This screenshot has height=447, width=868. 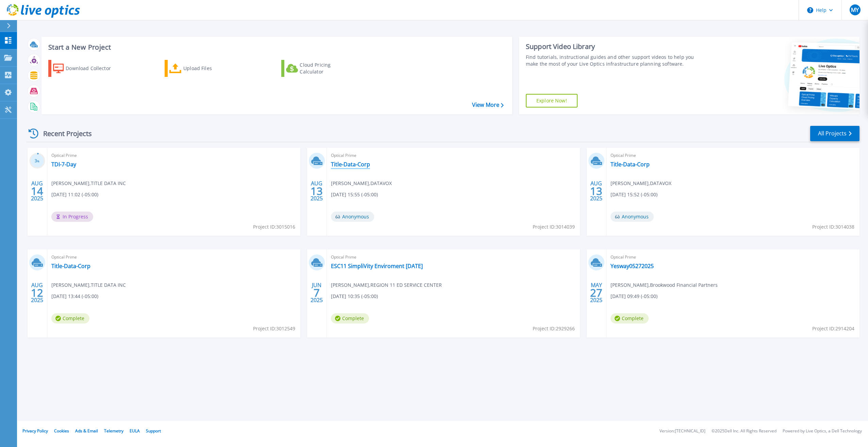 I want to click on a: Explore Now!, so click(x=551, y=101).